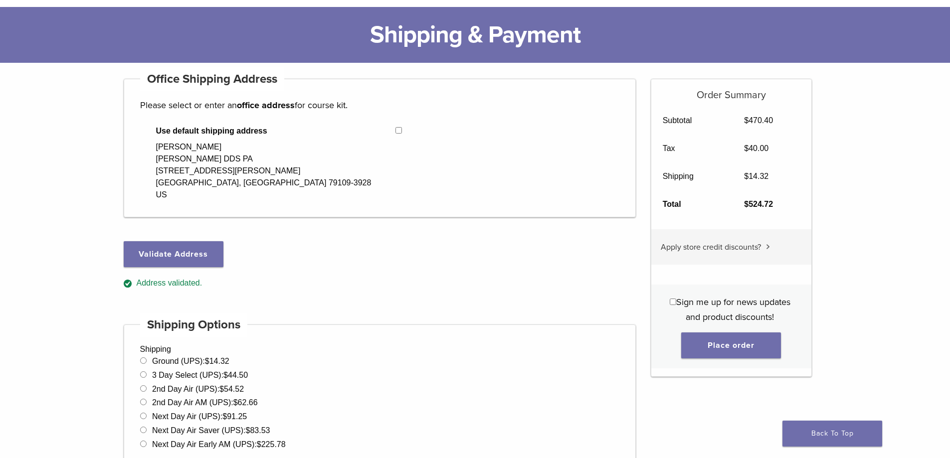  I want to click on input: Sign me up for news updates and product discounts!, so click(672, 302).